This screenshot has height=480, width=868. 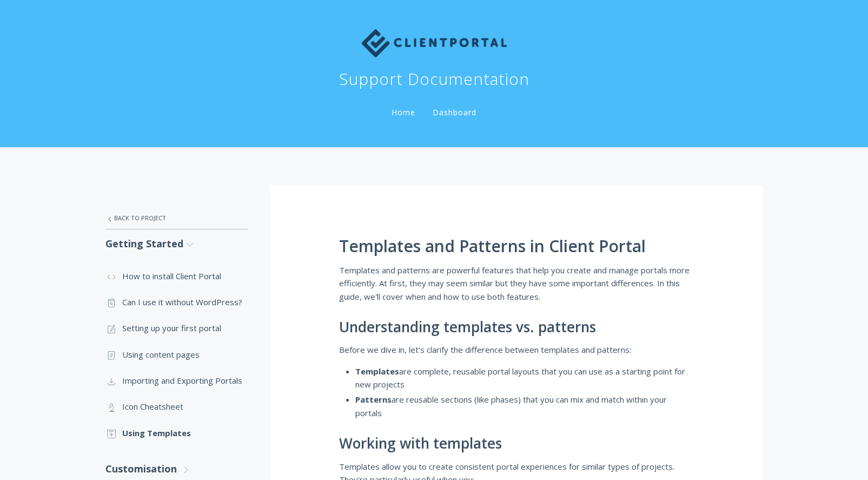 What do you see at coordinates (516, 283) in the screenshot?
I see `p: Templates and patterns are powerful features that help you create and manage portals more efficie...` at bounding box center [516, 283].